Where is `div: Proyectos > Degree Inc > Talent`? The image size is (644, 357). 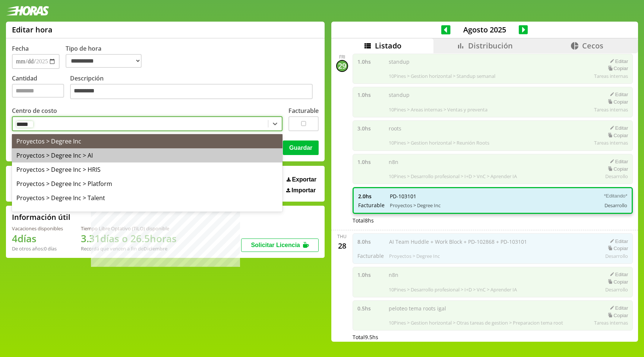
div: Proyectos > Degree Inc > Talent is located at coordinates (147, 198).